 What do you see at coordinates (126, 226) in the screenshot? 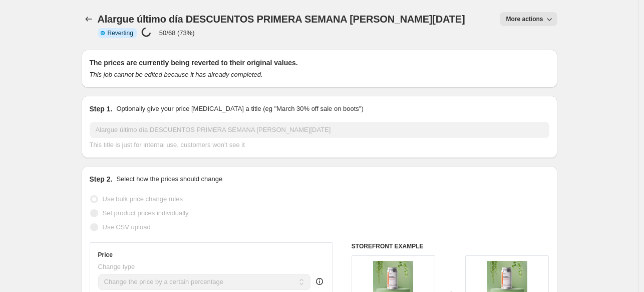
I see `span: Use CSV upload` at bounding box center [126, 226].